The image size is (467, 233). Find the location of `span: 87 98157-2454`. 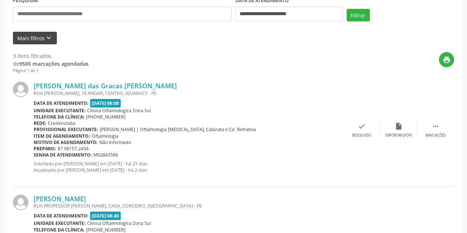

span: 87 98157-2454 is located at coordinates (73, 148).